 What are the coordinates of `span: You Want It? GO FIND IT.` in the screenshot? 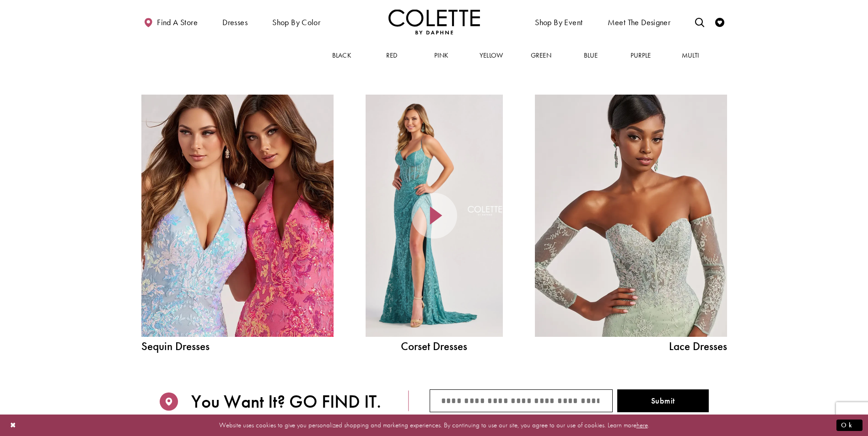 It's located at (286, 402).